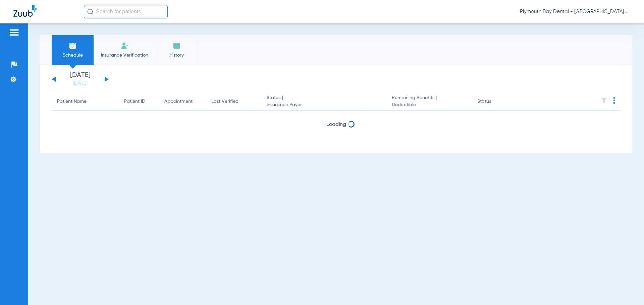 The height and width of the screenshot is (305, 644). I want to click on img: group-dot-blue.svg, so click(614, 100).